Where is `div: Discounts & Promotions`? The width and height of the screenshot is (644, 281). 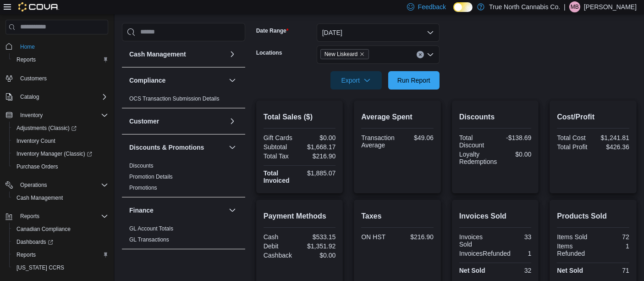 div: Discounts & Promotions is located at coordinates (183, 179).